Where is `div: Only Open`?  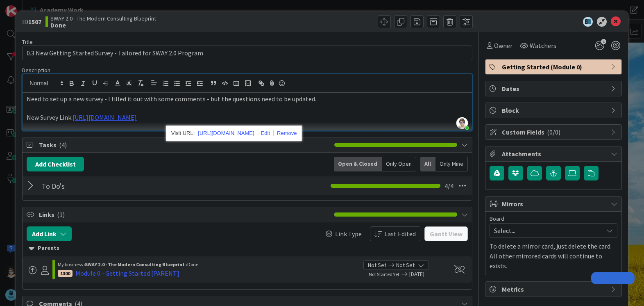 div: Only Open is located at coordinates (399, 164).